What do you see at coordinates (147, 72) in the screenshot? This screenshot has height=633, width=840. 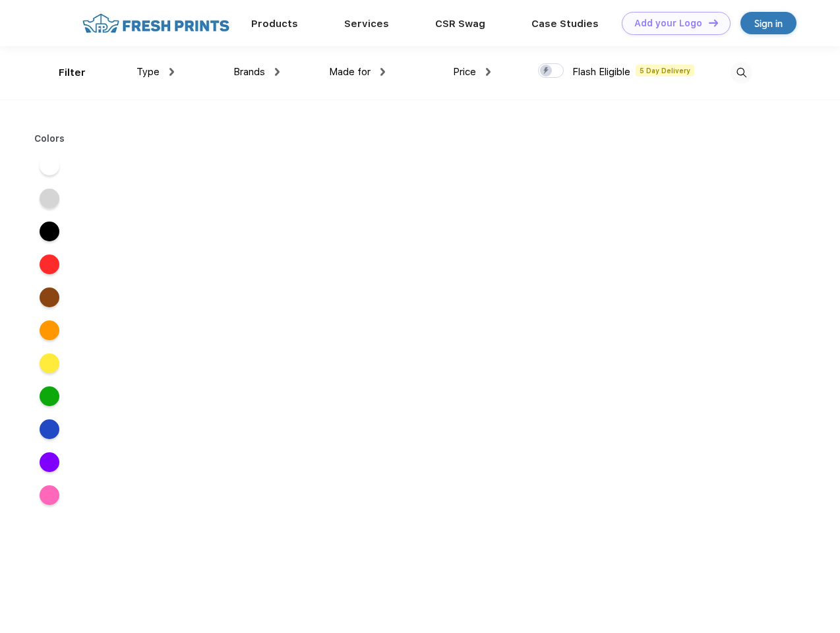 I see `span: Type` at bounding box center [147, 72].